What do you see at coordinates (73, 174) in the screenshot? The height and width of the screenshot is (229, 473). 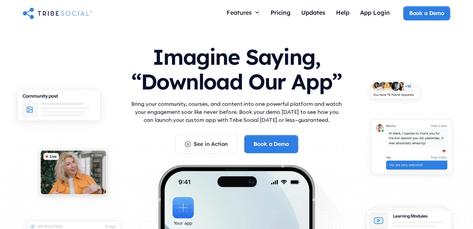 I see `img: An illustration of Live video` at bounding box center [73, 174].